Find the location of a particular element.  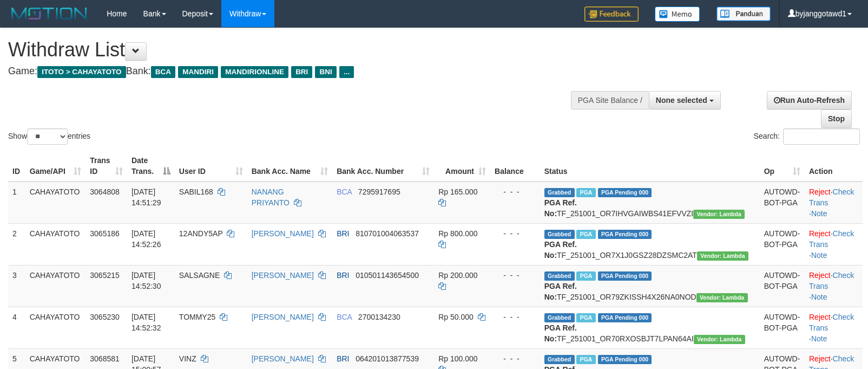

span: BCA is located at coordinates (344, 192).